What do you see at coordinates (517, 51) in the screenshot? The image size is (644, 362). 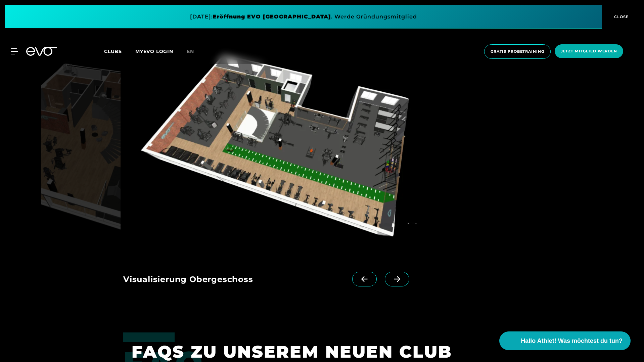 I see `span: Gratis Probetraining` at bounding box center [517, 51].